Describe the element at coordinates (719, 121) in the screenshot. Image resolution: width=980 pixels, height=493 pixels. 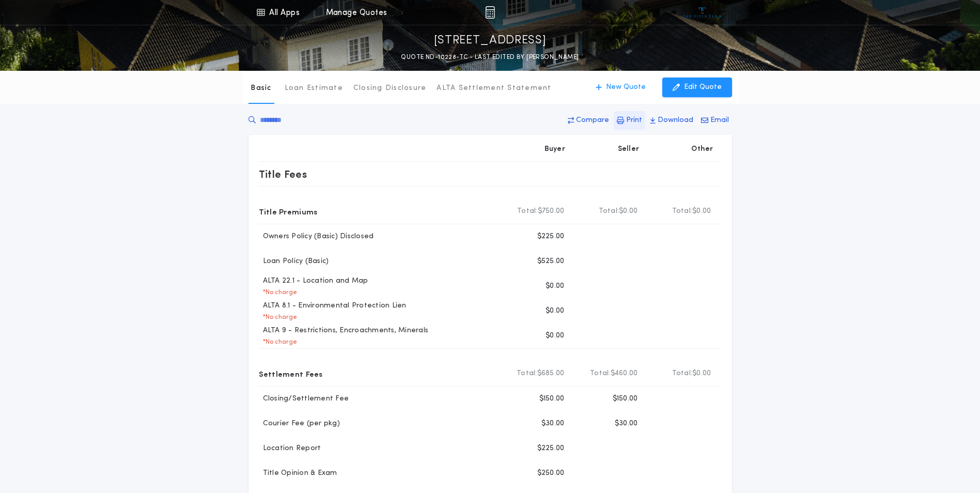
I see `p: Email` at that location.